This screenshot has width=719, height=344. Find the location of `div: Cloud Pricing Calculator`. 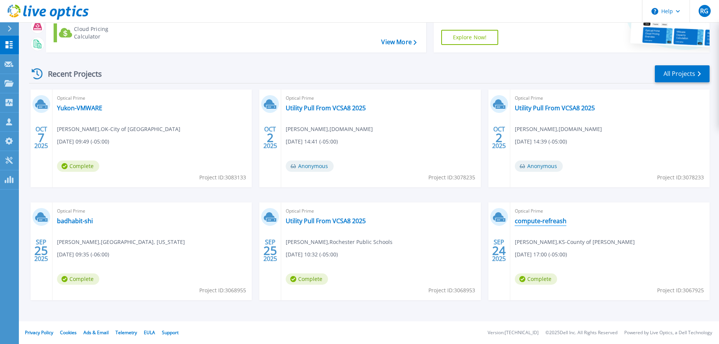

div: Cloud Pricing Calculator is located at coordinates (104, 33).